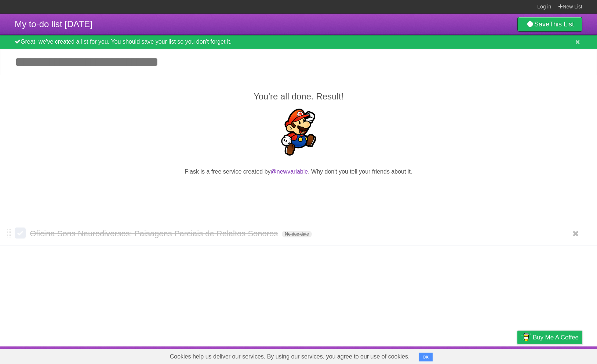 The image size is (597, 364). Describe the element at coordinates (299, 132) in the screenshot. I see `img: Super Mario` at that location.